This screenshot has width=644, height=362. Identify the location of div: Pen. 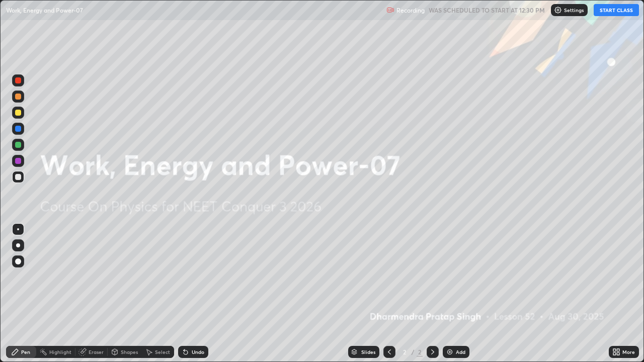
(25, 352).